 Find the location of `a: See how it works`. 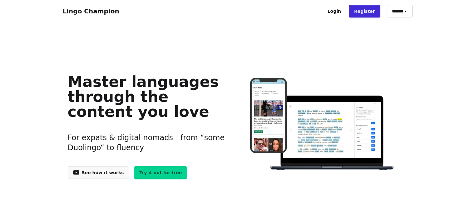

a: See how it works is located at coordinates (98, 173).